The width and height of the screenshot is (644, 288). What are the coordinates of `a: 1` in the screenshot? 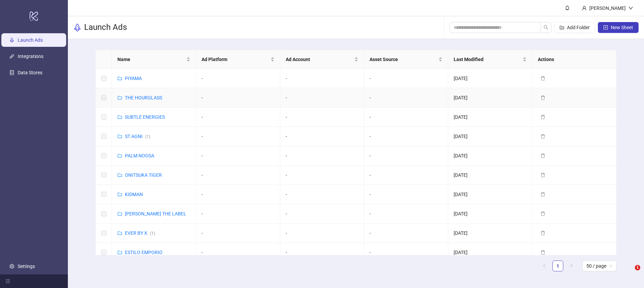 It's located at (558, 266).